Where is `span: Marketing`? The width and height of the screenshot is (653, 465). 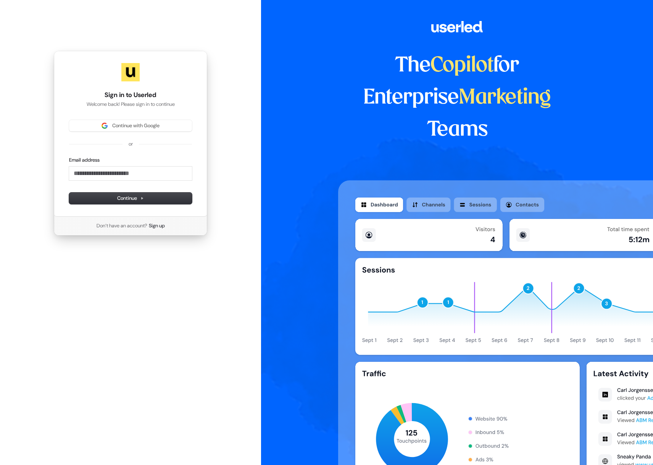 span: Marketing is located at coordinates (505, 98).